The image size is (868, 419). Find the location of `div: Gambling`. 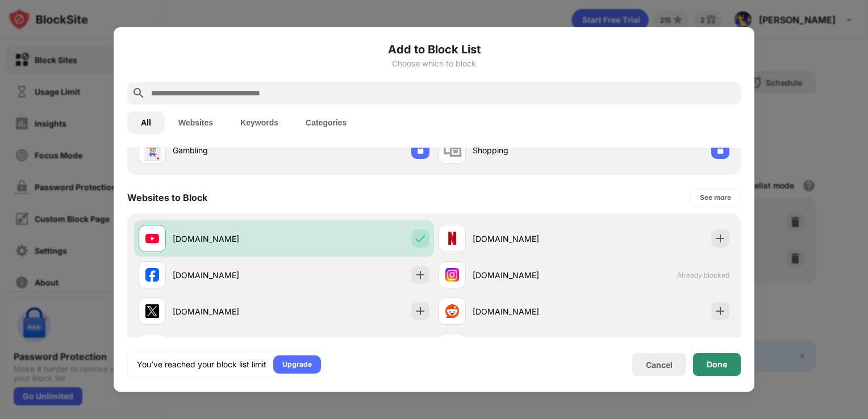

div: Gambling is located at coordinates (228, 150).